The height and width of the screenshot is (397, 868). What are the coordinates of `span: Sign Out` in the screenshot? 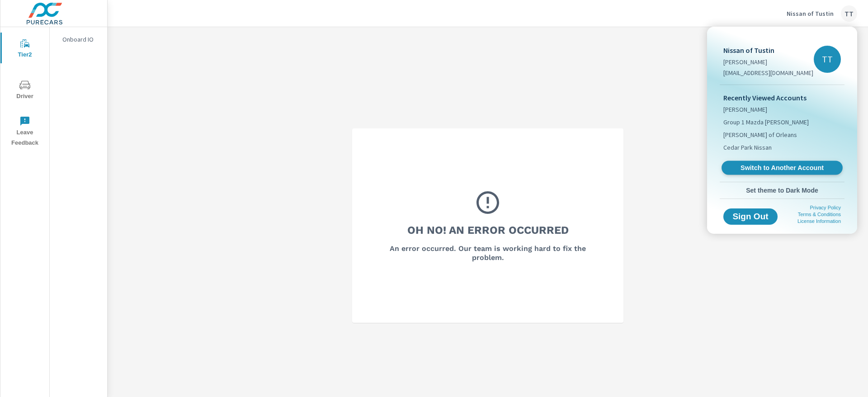 It's located at (751, 217).